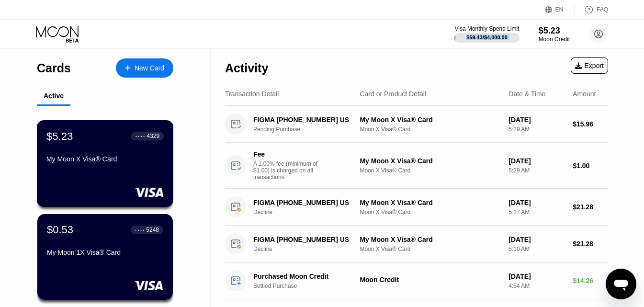  Describe the element at coordinates (393, 94) in the screenshot. I see `div: Card or Product Detail` at that location.